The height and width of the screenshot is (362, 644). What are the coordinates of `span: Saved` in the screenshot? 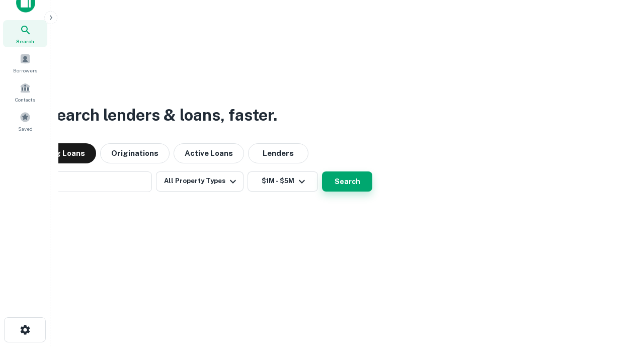 It's located at (25, 129).